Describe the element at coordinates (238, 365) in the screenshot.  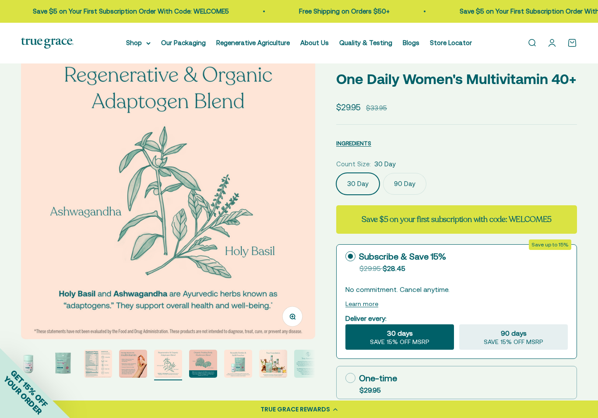
I see `button: Go to item 7` at that location.